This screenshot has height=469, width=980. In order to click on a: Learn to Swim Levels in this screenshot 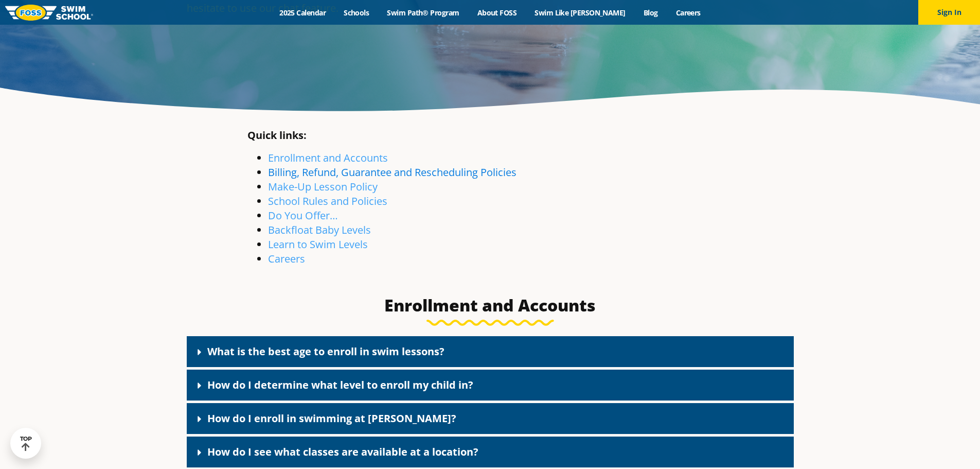, I will do `click(318, 244)`.